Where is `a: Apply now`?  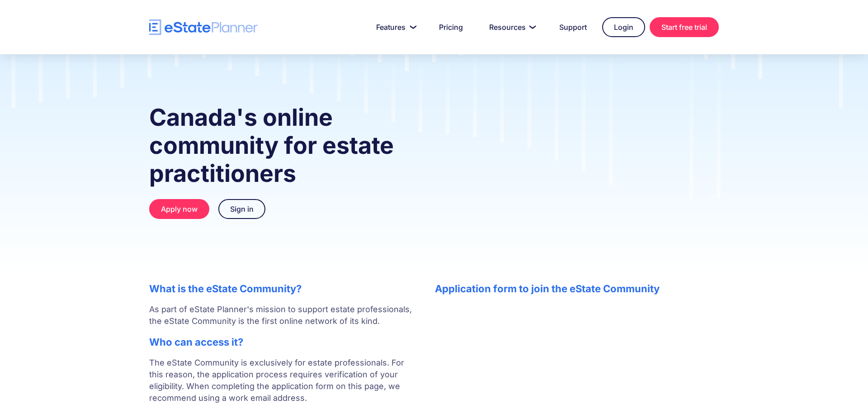 a: Apply now is located at coordinates (179, 209).